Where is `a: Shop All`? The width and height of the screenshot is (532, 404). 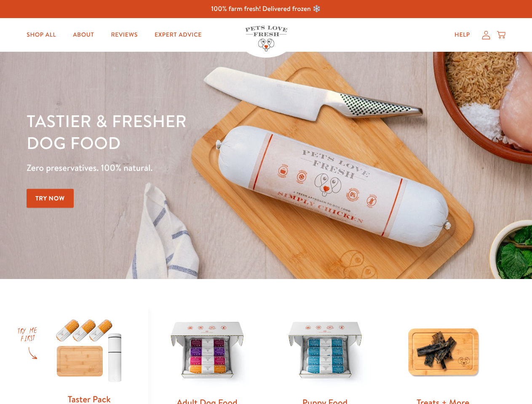
a: Shop All is located at coordinates (41, 35).